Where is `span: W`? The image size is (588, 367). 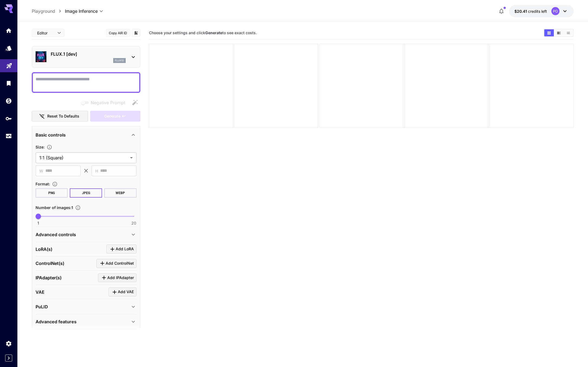
span: W is located at coordinates (41, 171).